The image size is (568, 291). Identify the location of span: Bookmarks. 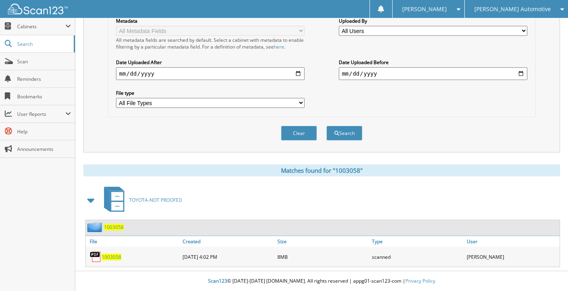
(44, 96).